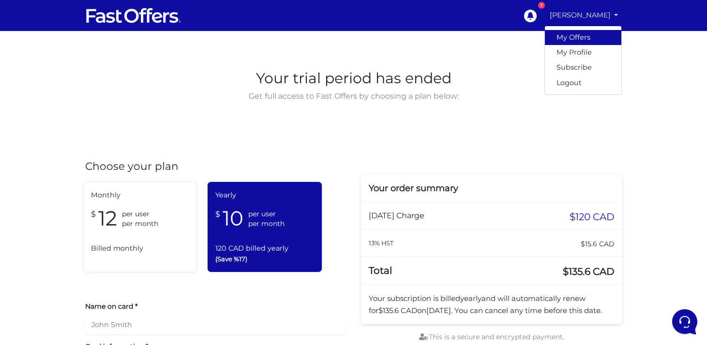 This screenshot has height=345, width=707. Describe the element at coordinates (471, 298) in the screenshot. I see `span: yearly` at that location.